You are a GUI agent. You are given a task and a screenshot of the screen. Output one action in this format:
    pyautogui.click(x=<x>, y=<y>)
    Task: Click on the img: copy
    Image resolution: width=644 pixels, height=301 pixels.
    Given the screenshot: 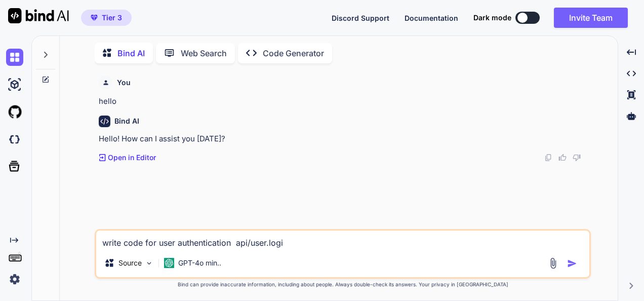 What is the action you would take?
    pyautogui.click(x=548, y=158)
    